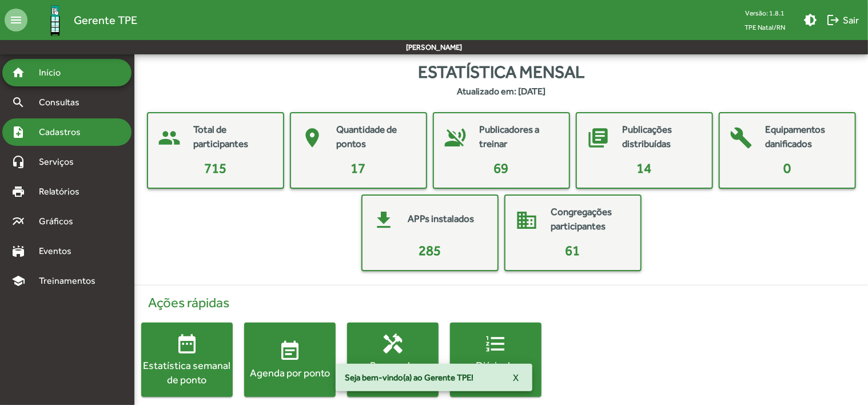  Describe the element at coordinates (19, 162) in the screenshot. I see `mat-icon: headset_mic` at that location.